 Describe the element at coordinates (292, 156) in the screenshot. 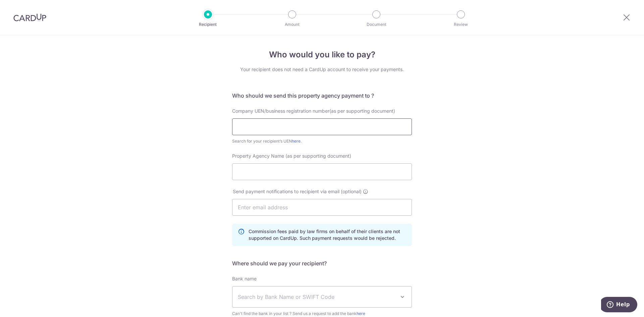

I see `span: Property Agency Name (as per supporting document)` at that location.